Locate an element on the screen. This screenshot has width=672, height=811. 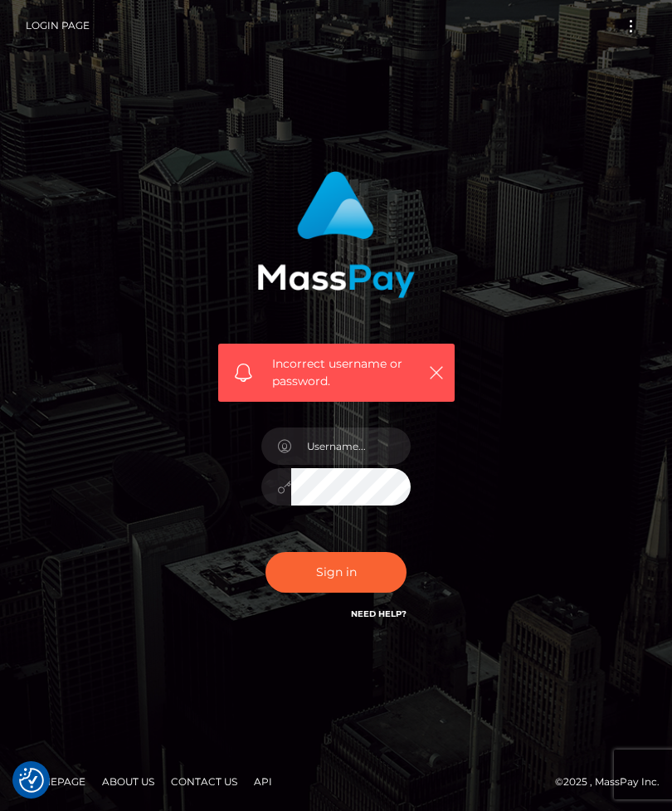
div: © 2025 , MassPay Inc. is located at coordinates (336, 782).